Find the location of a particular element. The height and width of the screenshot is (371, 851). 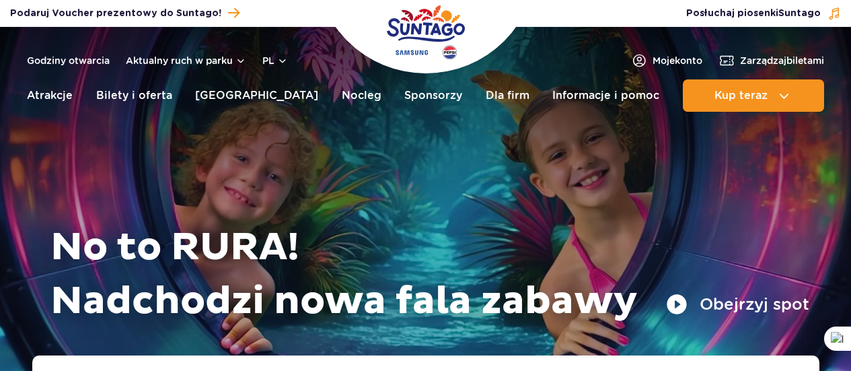

a: Informacje i pomoc is located at coordinates (606, 96).